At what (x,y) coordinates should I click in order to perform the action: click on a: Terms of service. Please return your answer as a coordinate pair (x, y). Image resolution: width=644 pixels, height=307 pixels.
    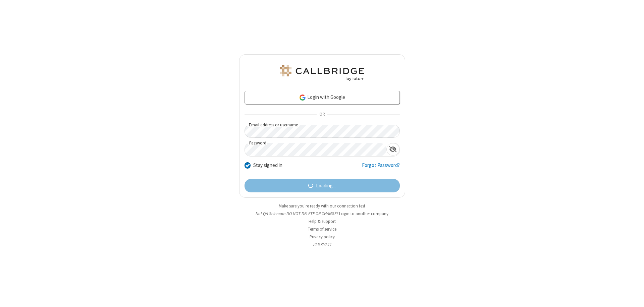
    Looking at the image, I should click on (322, 229).